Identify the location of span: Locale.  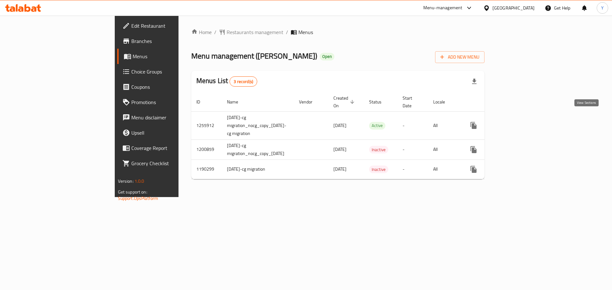
(443, 102).